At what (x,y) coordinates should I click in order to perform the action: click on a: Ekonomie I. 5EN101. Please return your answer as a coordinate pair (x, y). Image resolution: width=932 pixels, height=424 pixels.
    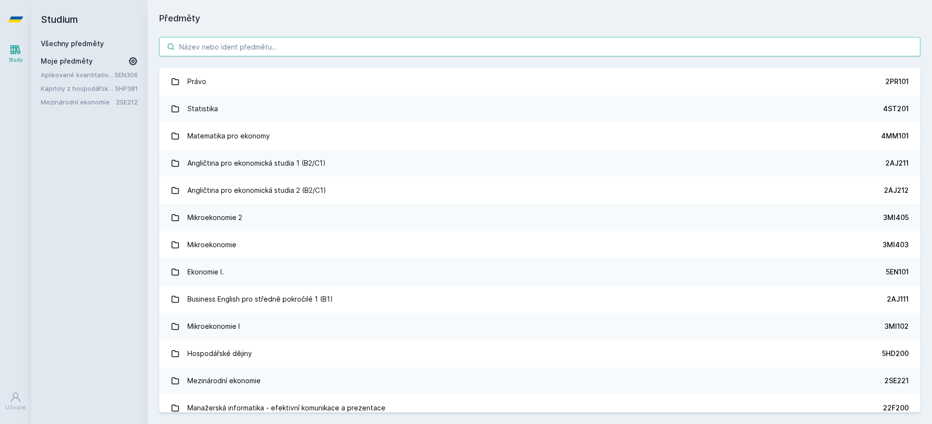
    Looking at the image, I should click on (540, 272).